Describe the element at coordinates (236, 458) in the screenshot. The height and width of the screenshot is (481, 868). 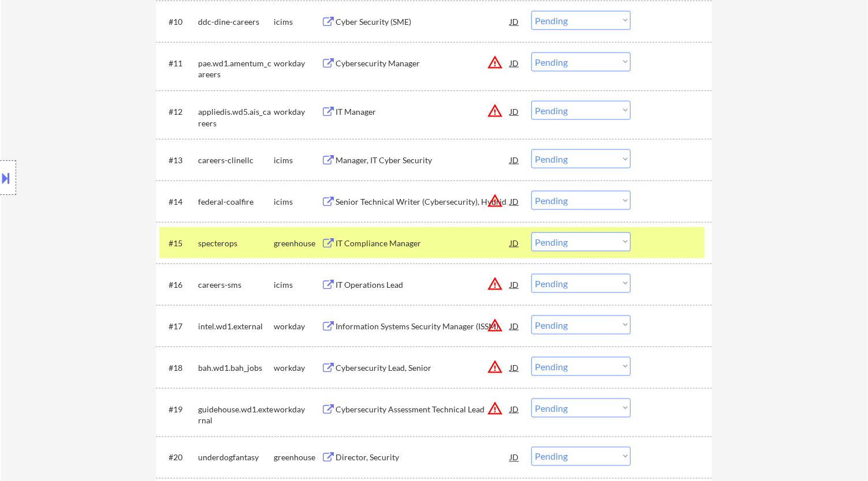
I see `div: underdogfantasy` at that location.